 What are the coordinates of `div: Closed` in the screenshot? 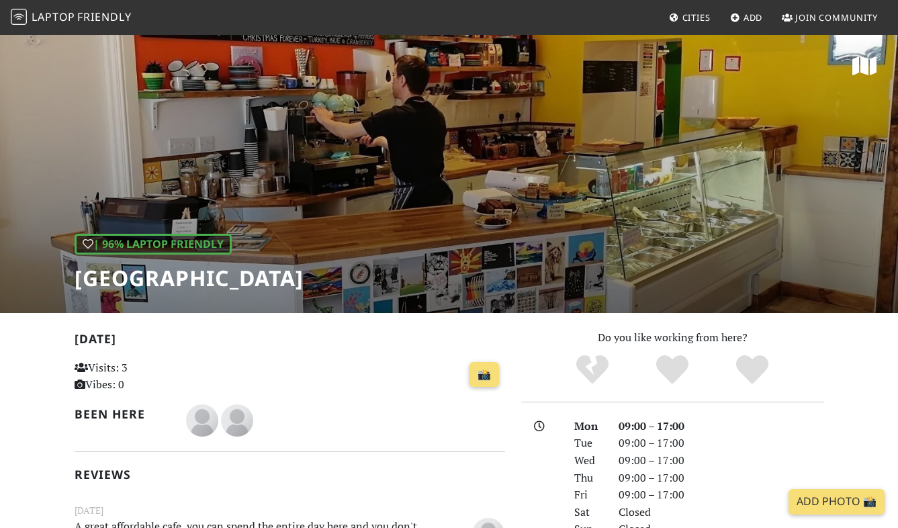 It's located at (721, 512).